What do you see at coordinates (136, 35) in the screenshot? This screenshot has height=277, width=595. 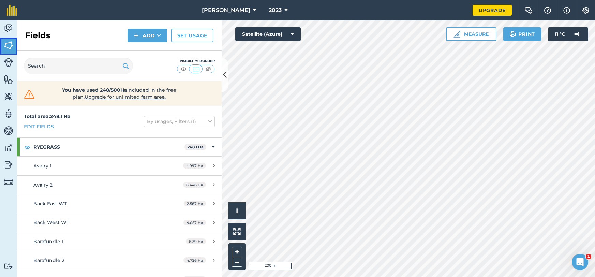 I see `img: svg+xml;base64,PHN2ZyB4bWxucz0iaHR0cDovL3d3dy53My5vcmcvMjAwMC9zdmciIHdpZHRoPSIxNCIgaGVpZ2h0PSIyNC...` at bounding box center [136, 35].